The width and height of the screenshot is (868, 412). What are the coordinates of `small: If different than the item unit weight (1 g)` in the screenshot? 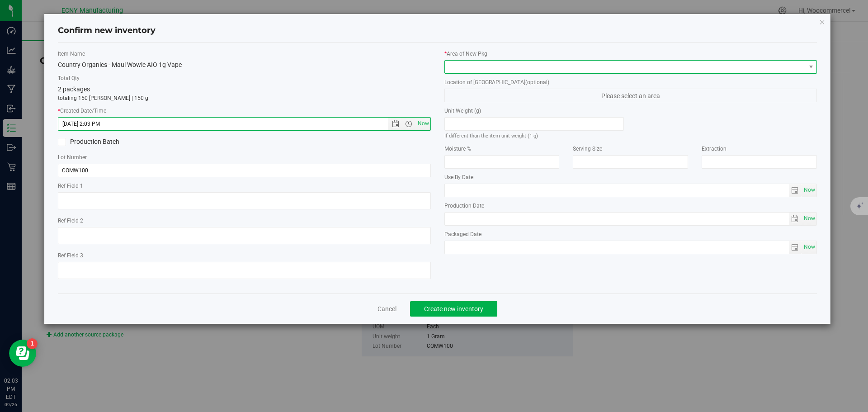 It's located at (491, 136).